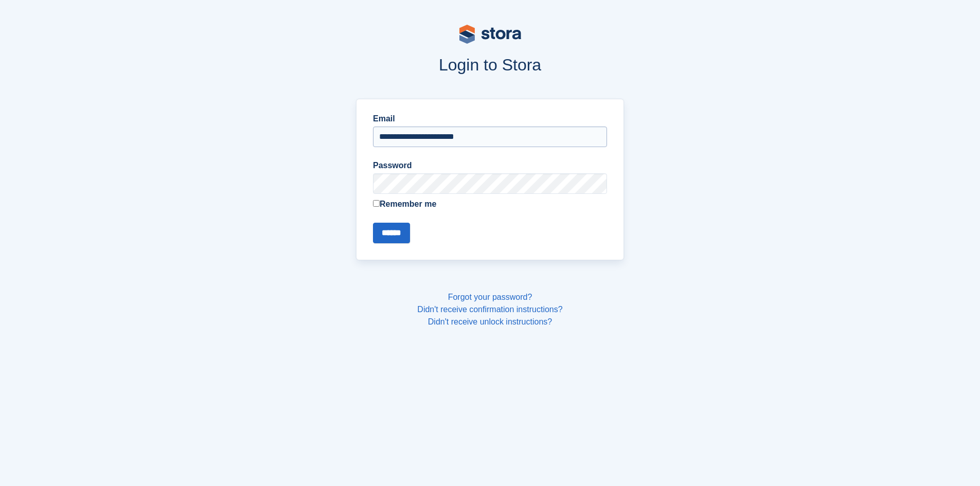  I want to click on a: Didn't receive unlock instructions?, so click(490, 322).